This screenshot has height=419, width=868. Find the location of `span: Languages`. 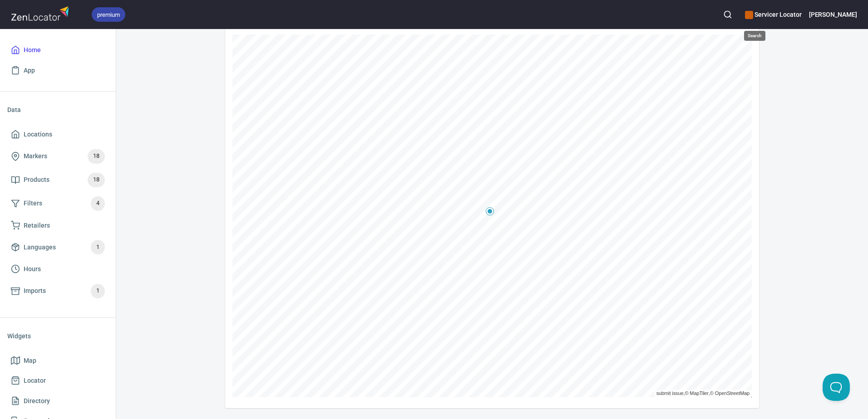

span: Languages is located at coordinates (39, 247).